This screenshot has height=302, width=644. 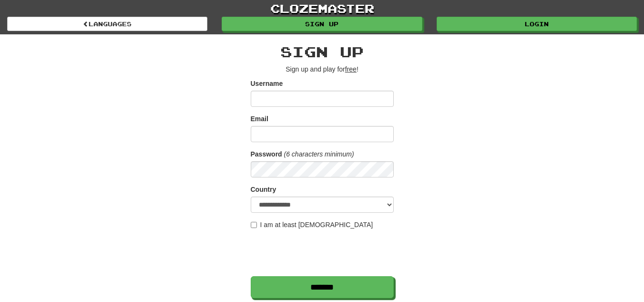 I want to click on a: Languages, so click(x=107, y=24).